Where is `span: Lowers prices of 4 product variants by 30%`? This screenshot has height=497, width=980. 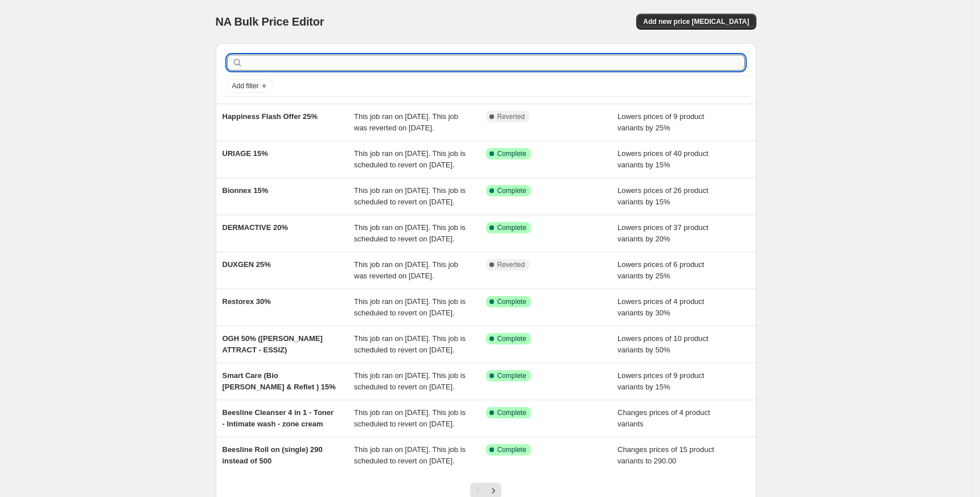 span: Lowers prices of 4 product variants by 30% is located at coordinates (661, 307).